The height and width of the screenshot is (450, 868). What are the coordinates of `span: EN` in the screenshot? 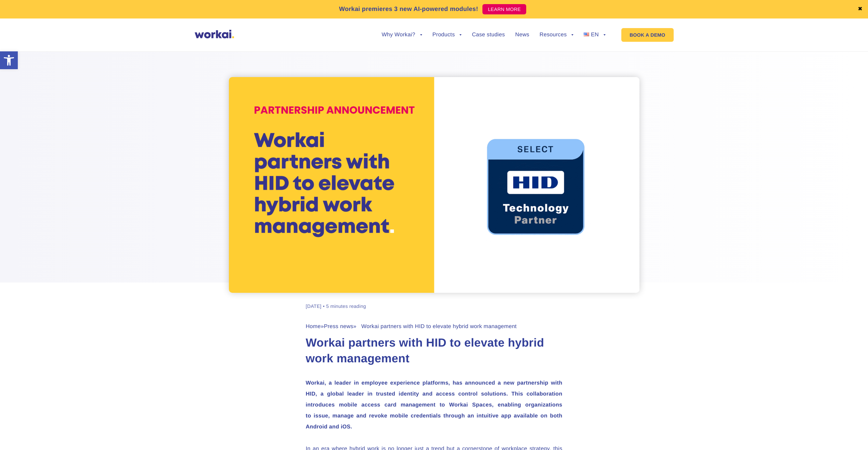 It's located at (595, 35).